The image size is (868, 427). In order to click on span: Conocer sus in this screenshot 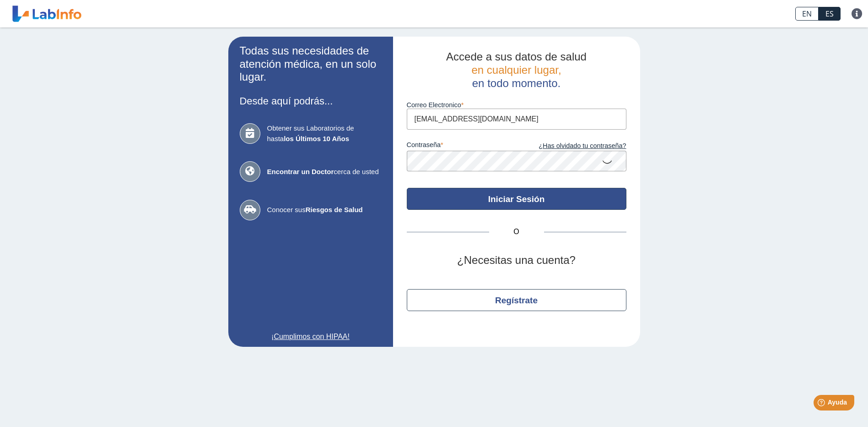, I will do `click(324, 210)`.